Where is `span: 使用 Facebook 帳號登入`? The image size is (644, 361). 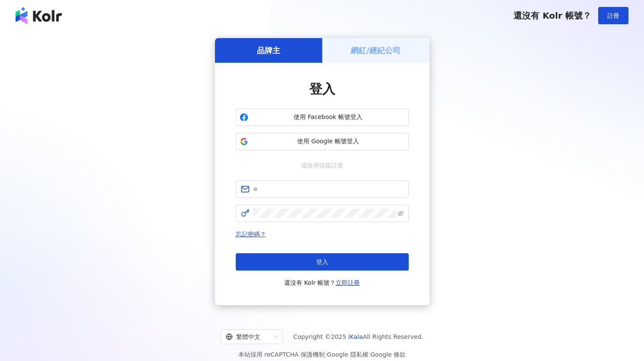
span: 使用 Facebook 帳號登入 is located at coordinates (328, 117).